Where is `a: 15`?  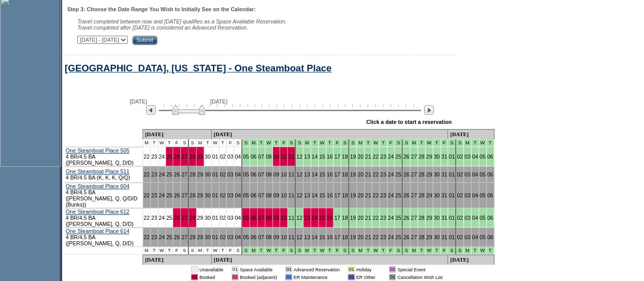
a: 15 is located at coordinates (322, 157).